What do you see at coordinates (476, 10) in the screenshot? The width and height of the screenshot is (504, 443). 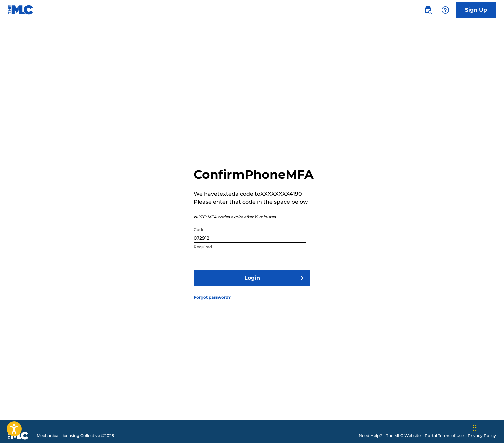 I see `a: Sign Up` at bounding box center [476, 10].